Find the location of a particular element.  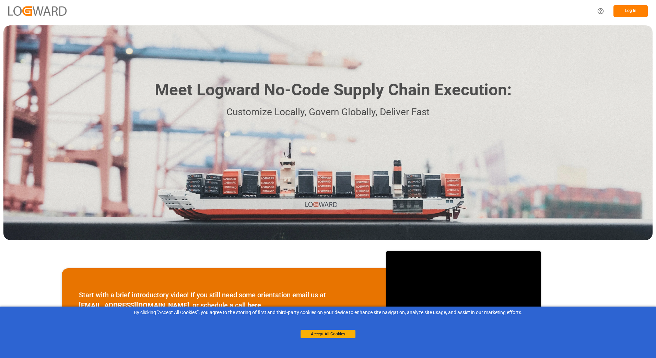

p: Start with a brief introductory video! If you still need some orientation email us at , or schedu... is located at coordinates (224, 300).